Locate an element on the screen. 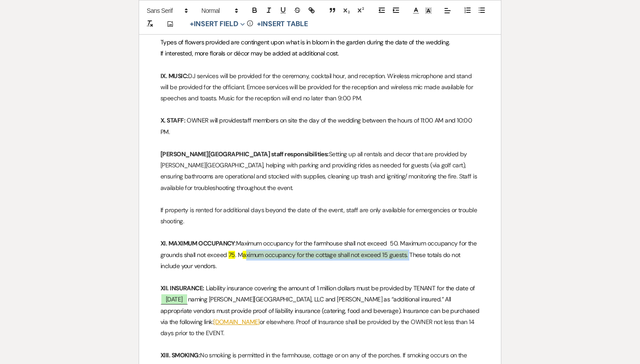 The image size is (640, 364). span: These totals do not include your vendors. is located at coordinates (311, 260).